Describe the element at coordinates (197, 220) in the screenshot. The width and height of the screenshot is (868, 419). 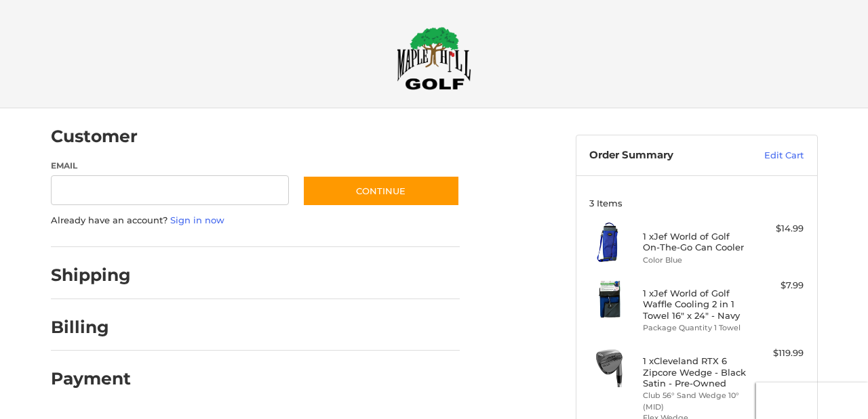
I see `a: Sign in now` at that location.